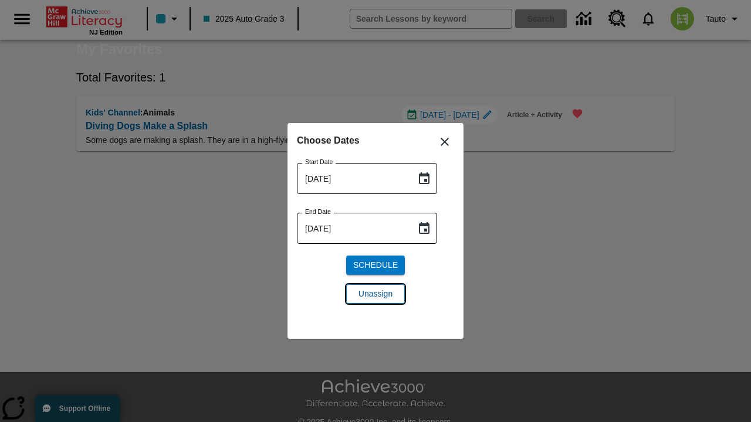 The height and width of the screenshot is (422, 751). What do you see at coordinates (375, 265) in the screenshot?
I see `span: Schedule` at bounding box center [375, 265].